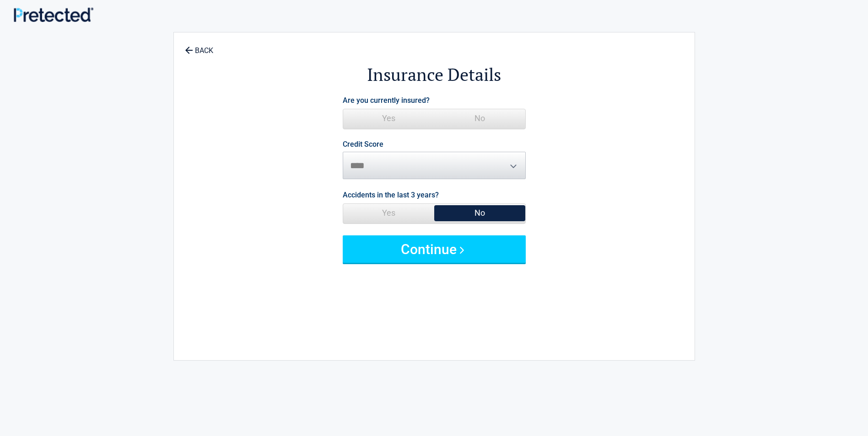 The width and height of the screenshot is (868, 436). Describe the element at coordinates (363, 144) in the screenshot. I see `label: Credit Score` at that location.